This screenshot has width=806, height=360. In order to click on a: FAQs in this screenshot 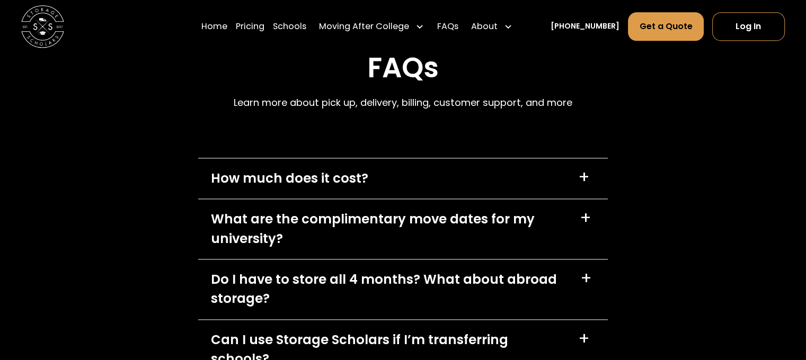, I will do `click(447, 27)`.